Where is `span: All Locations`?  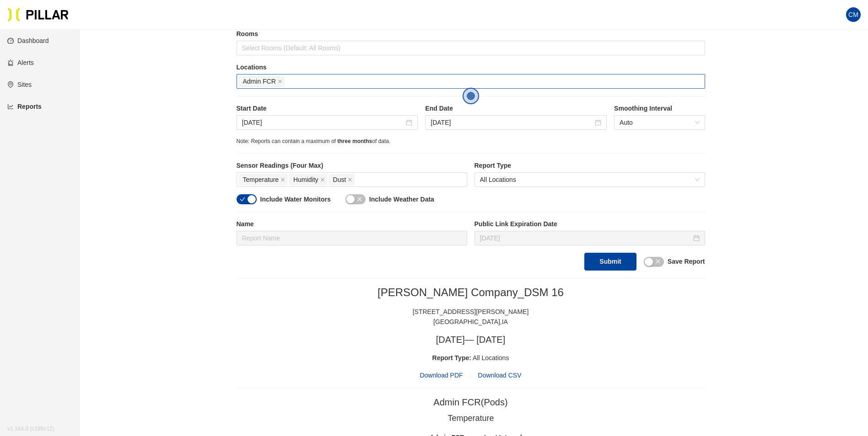
span: All Locations is located at coordinates (590, 179).